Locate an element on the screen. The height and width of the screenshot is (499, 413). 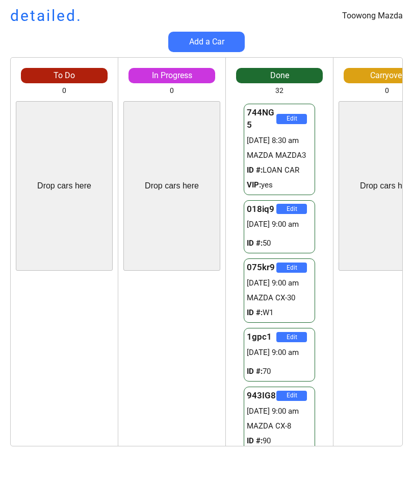
div: yes is located at coordinates (280, 185).